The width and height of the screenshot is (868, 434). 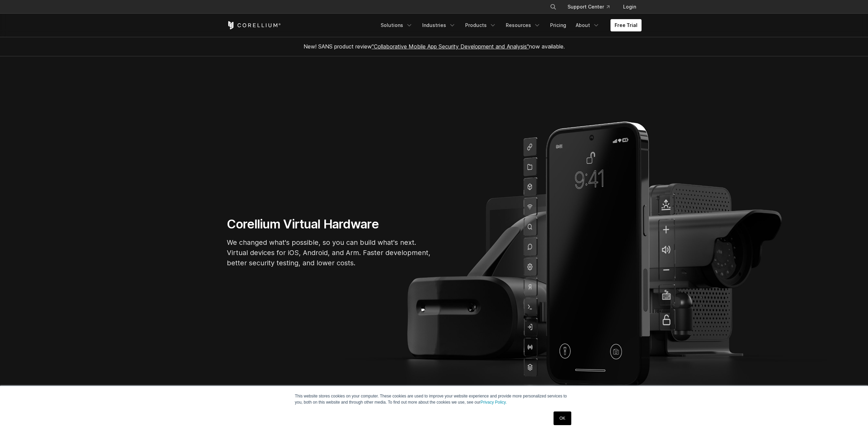 I want to click on a: "Collaborative Mobile App Security Development and Analysis", so click(x=450, y=46).